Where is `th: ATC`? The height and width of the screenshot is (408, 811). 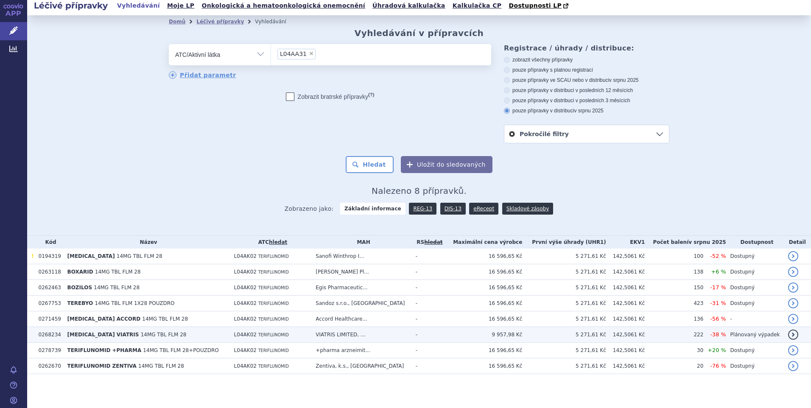
th: ATC is located at coordinates (271, 242).